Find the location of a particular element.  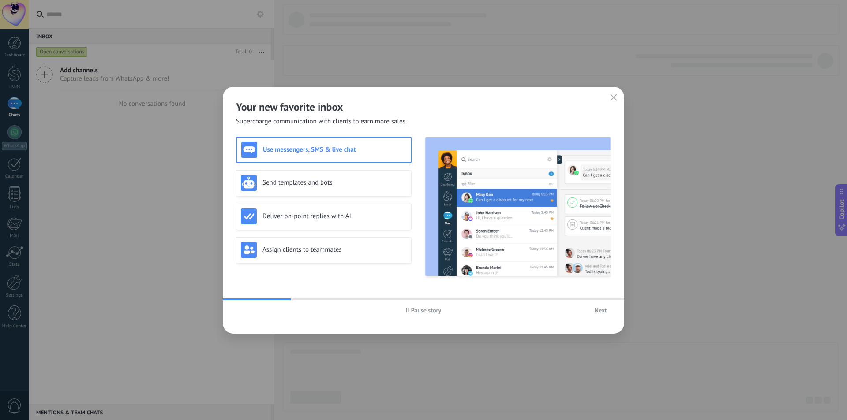

button: Next is located at coordinates (600, 310).